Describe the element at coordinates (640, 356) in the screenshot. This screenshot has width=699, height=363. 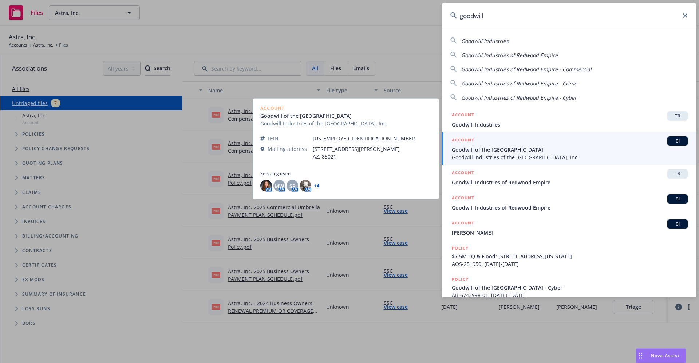
I see `div: Drag to move` at that location.